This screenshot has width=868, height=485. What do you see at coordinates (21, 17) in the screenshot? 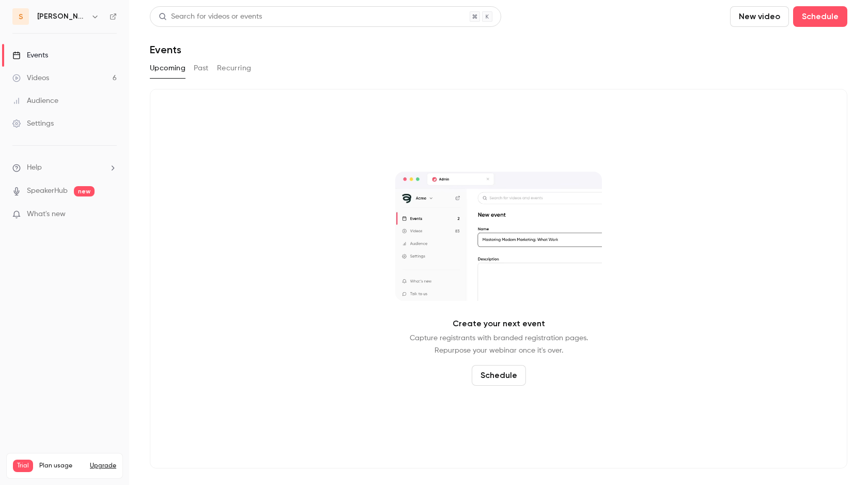
I see `span: s` at bounding box center [21, 17].